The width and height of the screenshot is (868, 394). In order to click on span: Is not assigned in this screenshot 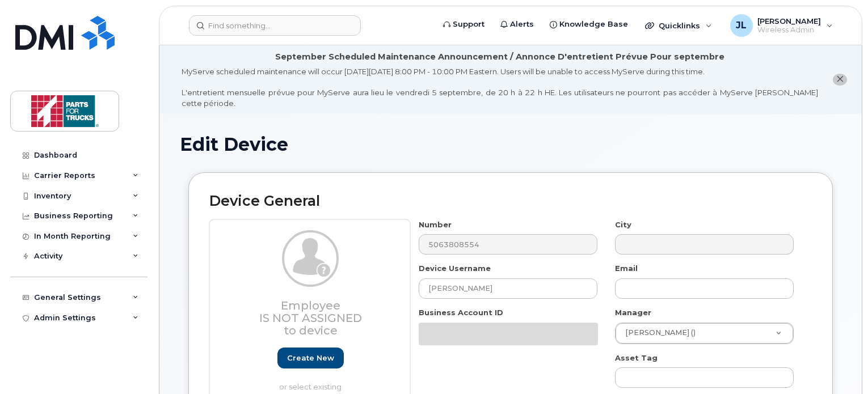, I will do `click(311, 318)`.